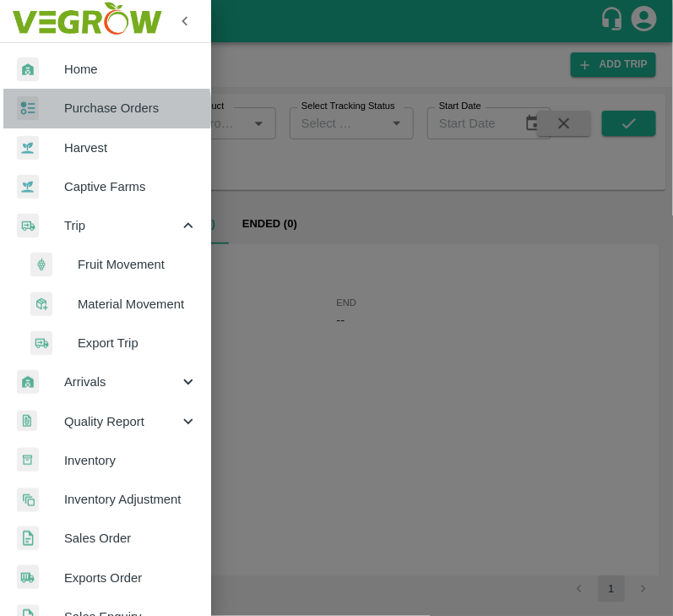  Describe the element at coordinates (131, 578) in the screenshot. I see `span: Exports Order` at that location.